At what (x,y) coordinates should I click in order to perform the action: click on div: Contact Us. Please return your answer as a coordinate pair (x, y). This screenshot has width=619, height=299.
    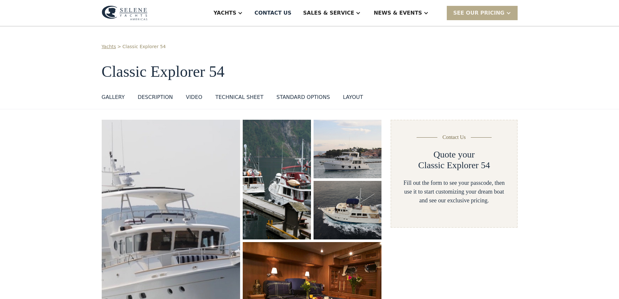
    Looking at the image, I should click on (454, 137).